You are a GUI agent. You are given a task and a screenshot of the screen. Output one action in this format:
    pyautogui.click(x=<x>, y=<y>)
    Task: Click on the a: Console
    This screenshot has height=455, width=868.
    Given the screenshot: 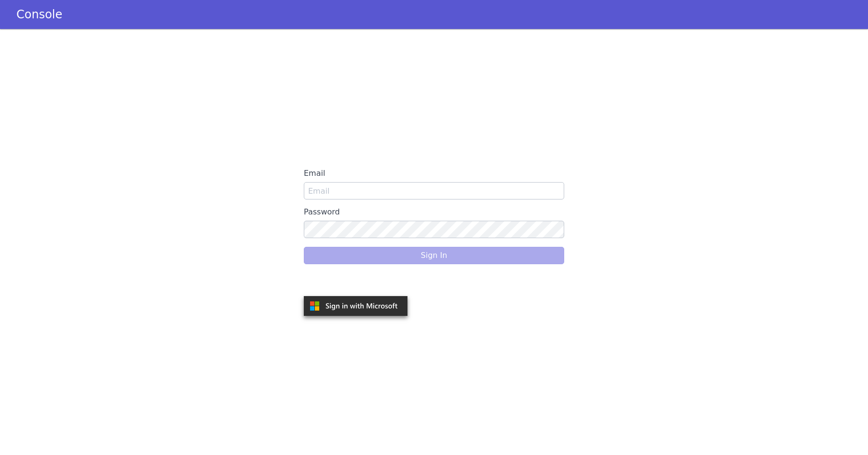 What is the action you would take?
    pyautogui.click(x=39, y=15)
    